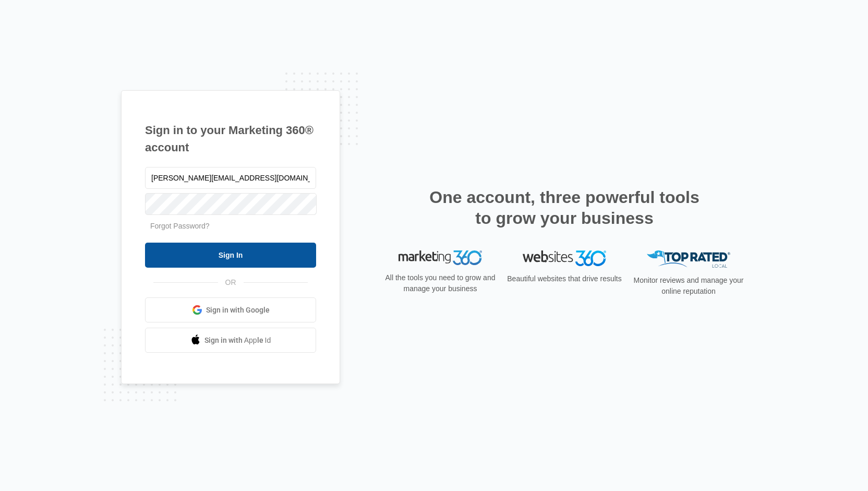  I want to click on span: Sign in with Apple Id, so click(238, 340).